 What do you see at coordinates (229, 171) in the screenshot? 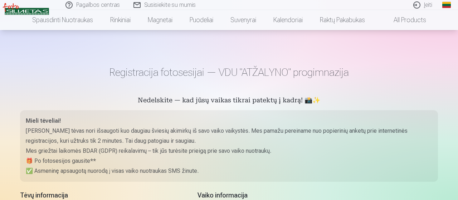
I see `p: ✅ Asmeninę apsaugotą nuorodą į visas vaiko nuotraukas SMS žinute.` at bounding box center [229, 171].